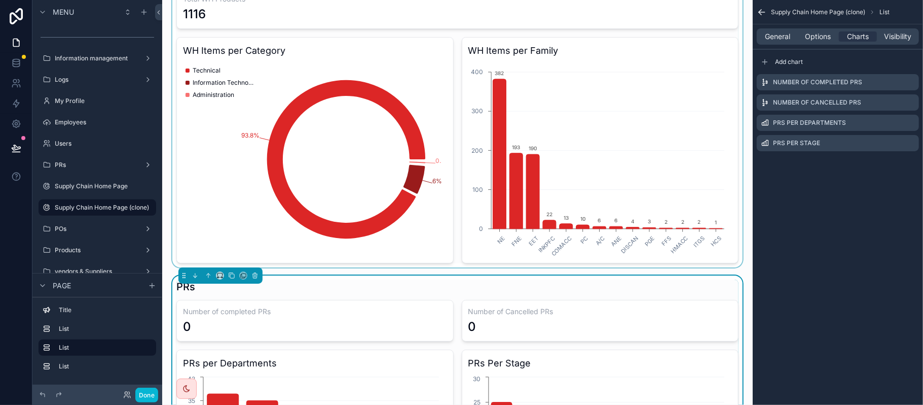  I want to click on a: Information management, so click(97, 58).